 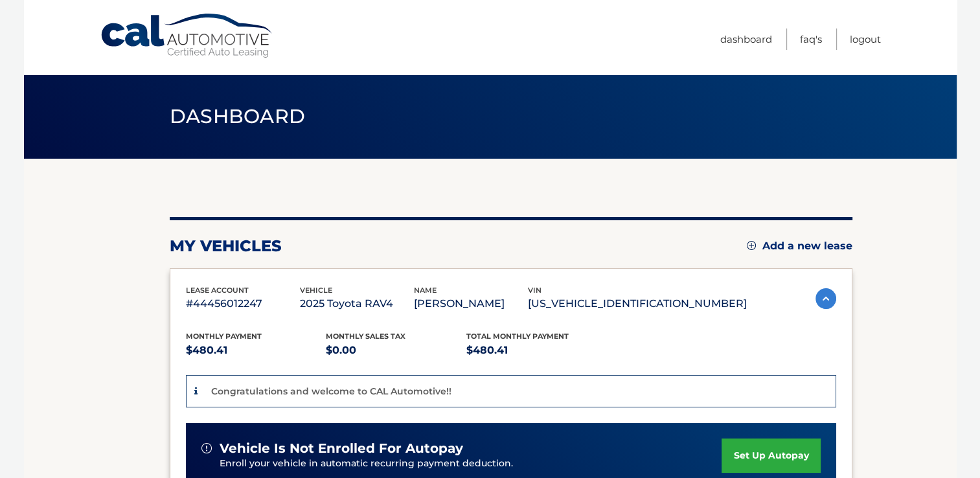 What do you see at coordinates (187, 35) in the screenshot?
I see `a: Cal Automotive` at bounding box center [187, 35].